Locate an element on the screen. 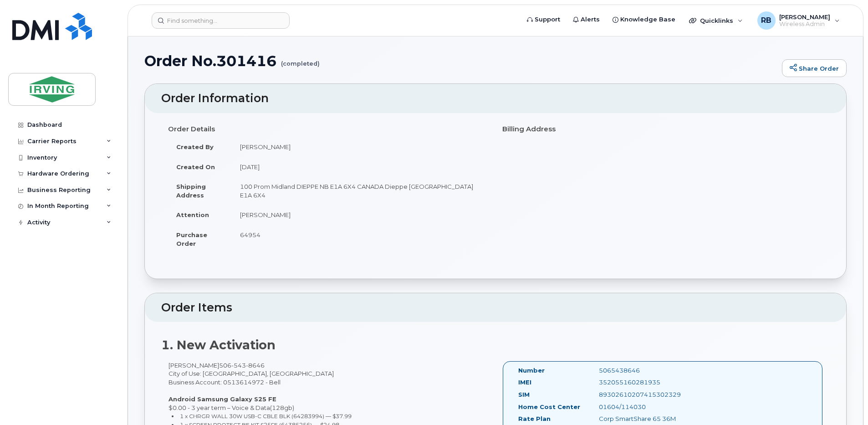 This screenshot has width=868, height=425. strong: Created By is located at coordinates (195, 147).